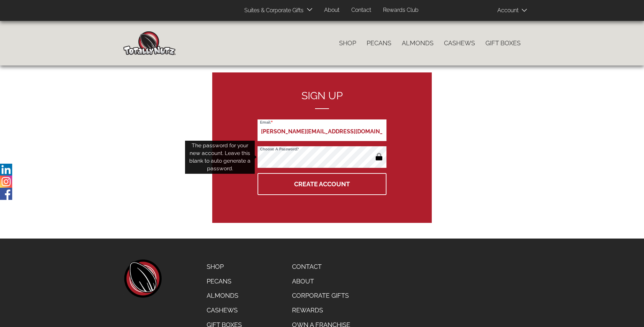 Image resolution: width=644 pixels, height=327 pixels. I want to click on a: Gift Boxes, so click(503, 43).